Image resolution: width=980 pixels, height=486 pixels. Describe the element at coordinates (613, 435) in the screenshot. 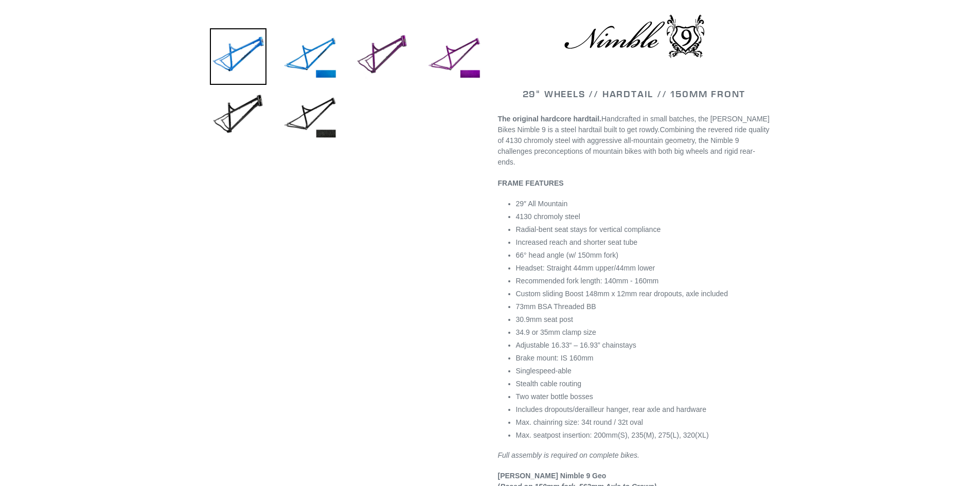

I see `span: Max. seatpost insertion: 200mm(S), 235(M), 275(L), 320(XL)` at that location.